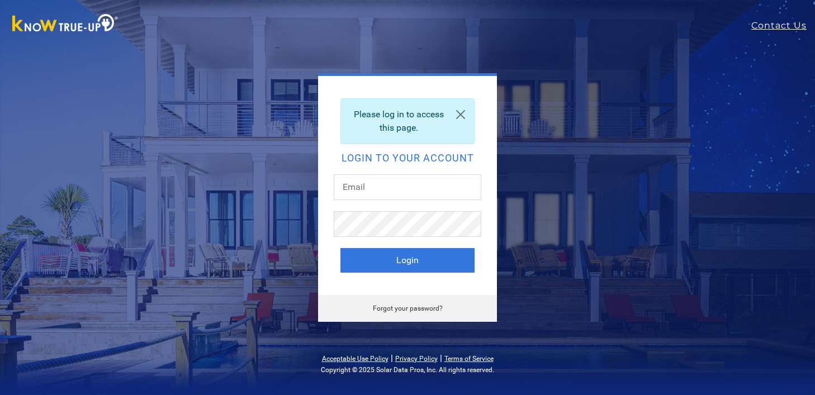  Describe the element at coordinates (469, 359) in the screenshot. I see `a: Terms of Service` at that location.